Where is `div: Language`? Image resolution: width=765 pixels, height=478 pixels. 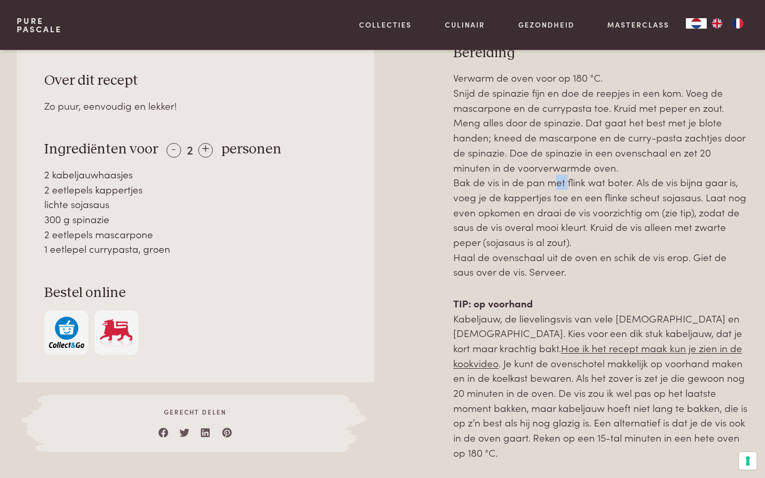
div: Language is located at coordinates (696, 23).